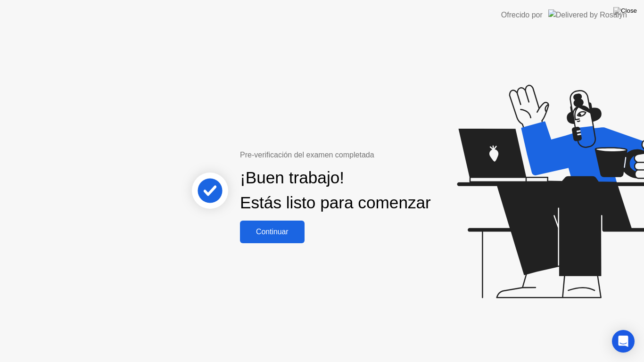  I want to click on div: Open Intercom Messenger, so click(624, 342).